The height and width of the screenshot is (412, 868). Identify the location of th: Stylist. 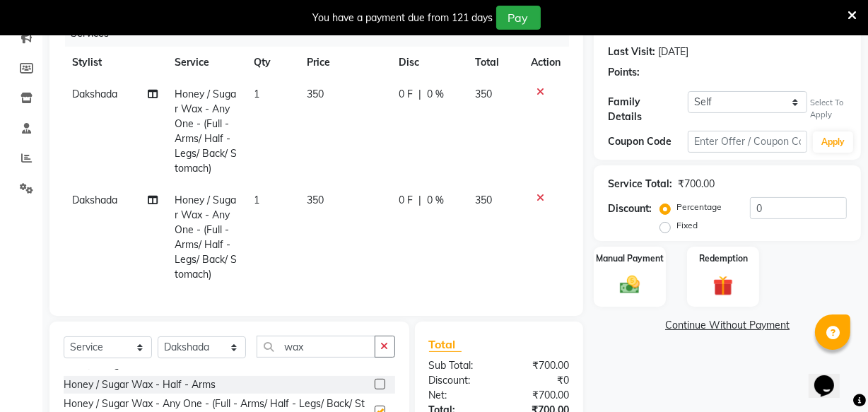
(115, 62).